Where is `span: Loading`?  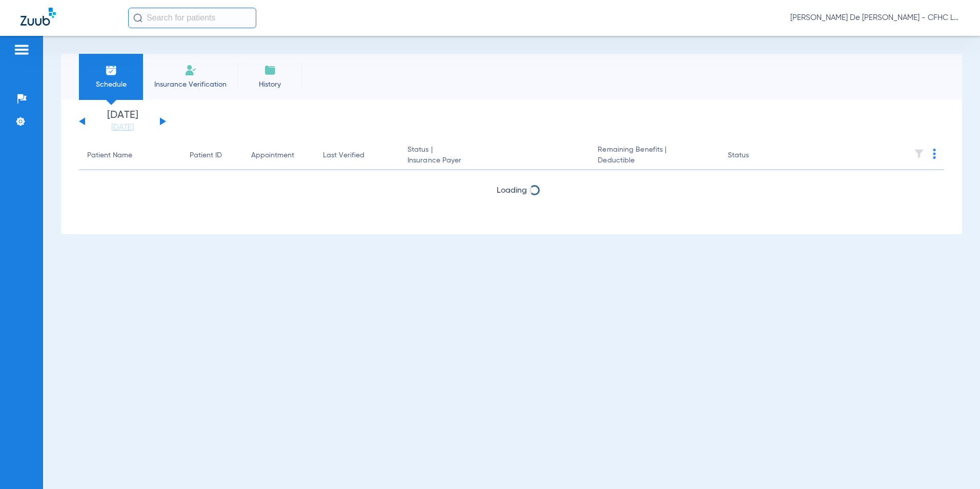
span: Loading is located at coordinates (512, 191).